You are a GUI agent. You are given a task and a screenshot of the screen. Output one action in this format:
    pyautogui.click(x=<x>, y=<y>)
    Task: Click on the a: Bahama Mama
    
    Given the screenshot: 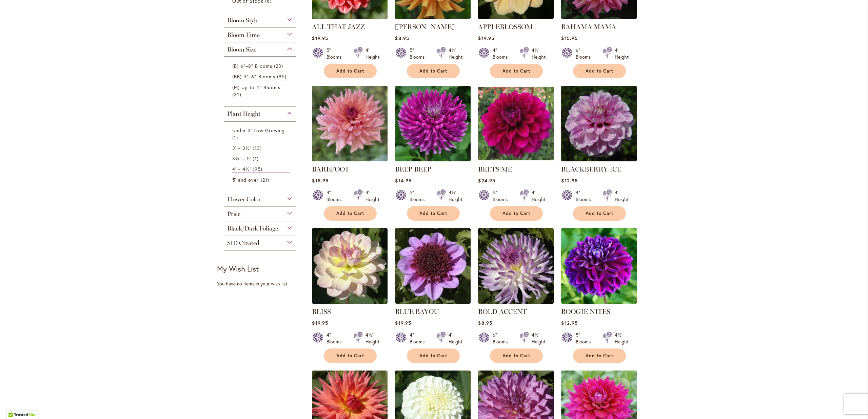 What is the action you would take?
    pyautogui.click(x=599, y=17)
    